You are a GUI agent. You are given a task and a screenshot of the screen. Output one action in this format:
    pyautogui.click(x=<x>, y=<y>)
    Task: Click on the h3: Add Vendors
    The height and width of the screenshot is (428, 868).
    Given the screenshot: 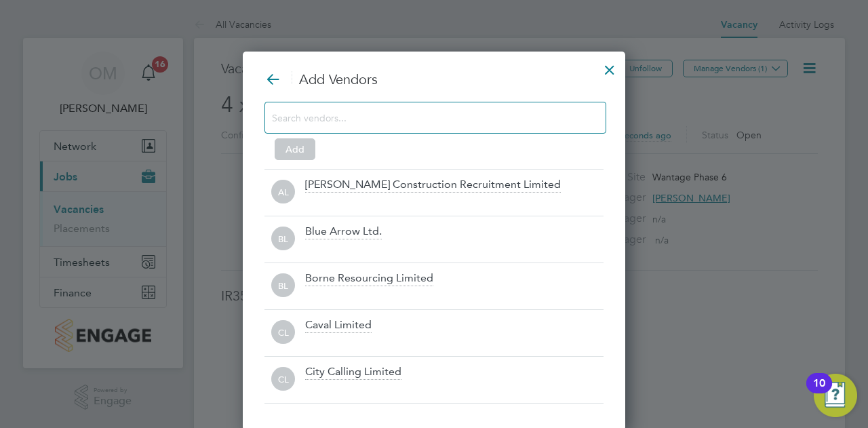 What is the action you would take?
    pyautogui.click(x=434, y=79)
    